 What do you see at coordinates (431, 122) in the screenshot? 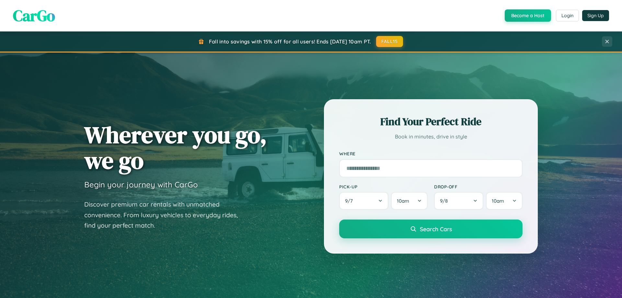
I see `h2: Find Your Perfect Ride` at bounding box center [431, 122].